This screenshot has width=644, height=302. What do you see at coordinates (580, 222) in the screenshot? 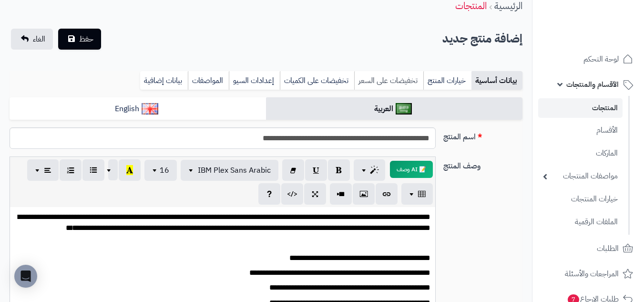
I see `a: الملفات الرقمية` at bounding box center [580, 222].